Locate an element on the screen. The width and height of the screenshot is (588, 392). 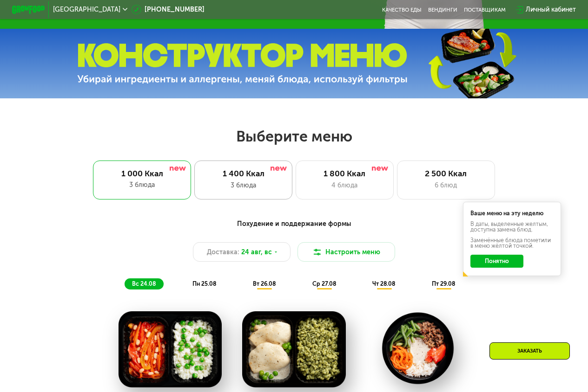
div: Заказать is located at coordinates (529, 351).